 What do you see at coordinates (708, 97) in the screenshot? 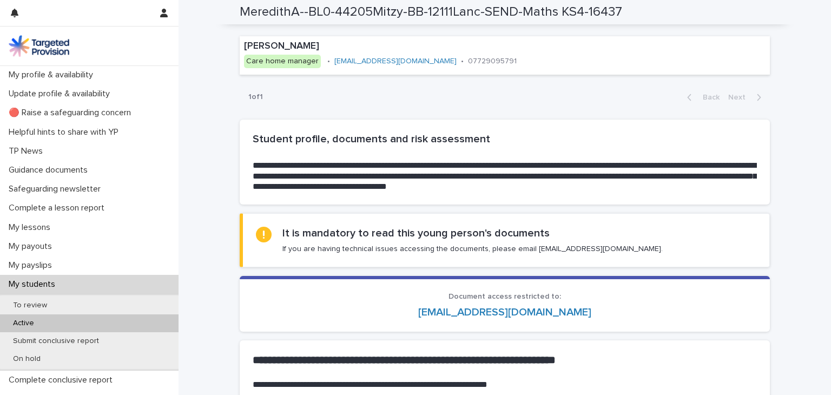
I see `span: Back` at bounding box center [708, 97].